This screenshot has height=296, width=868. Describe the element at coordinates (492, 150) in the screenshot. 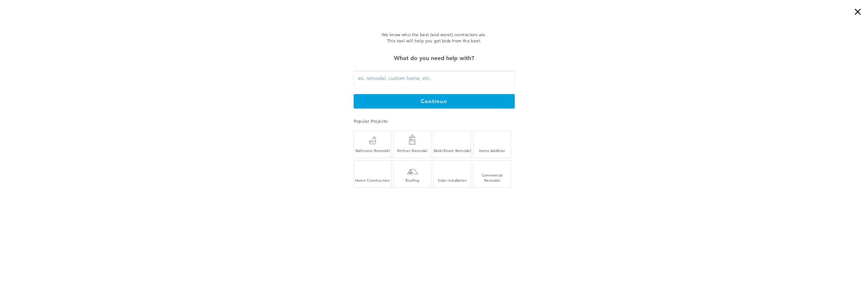

I see `div: Home Addition` at that location.